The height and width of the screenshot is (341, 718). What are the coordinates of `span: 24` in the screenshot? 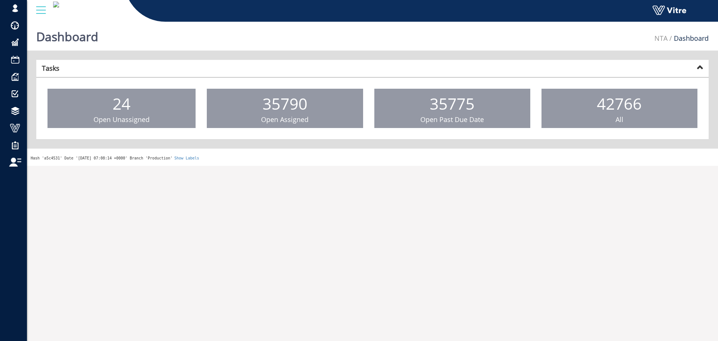 It's located at (122, 103).